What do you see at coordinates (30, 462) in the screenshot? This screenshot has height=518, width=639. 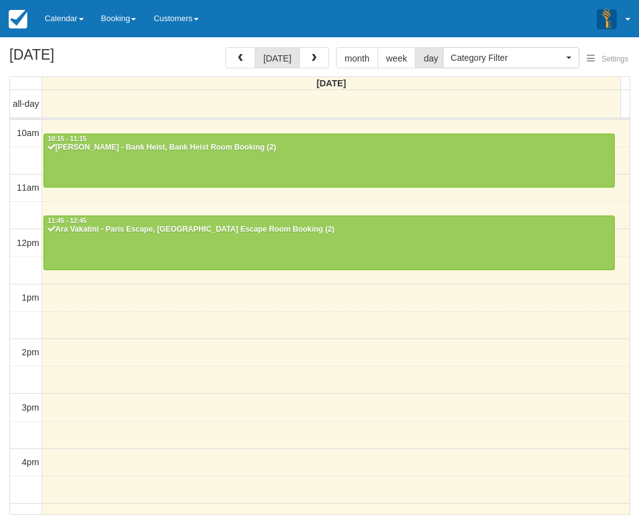 I see `span: 4pm` at bounding box center [30, 462].